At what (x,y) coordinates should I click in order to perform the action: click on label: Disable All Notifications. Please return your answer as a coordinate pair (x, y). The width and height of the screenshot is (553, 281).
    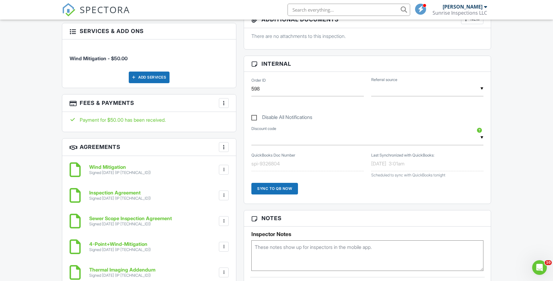
    Looking at the image, I should click on (281, 118).